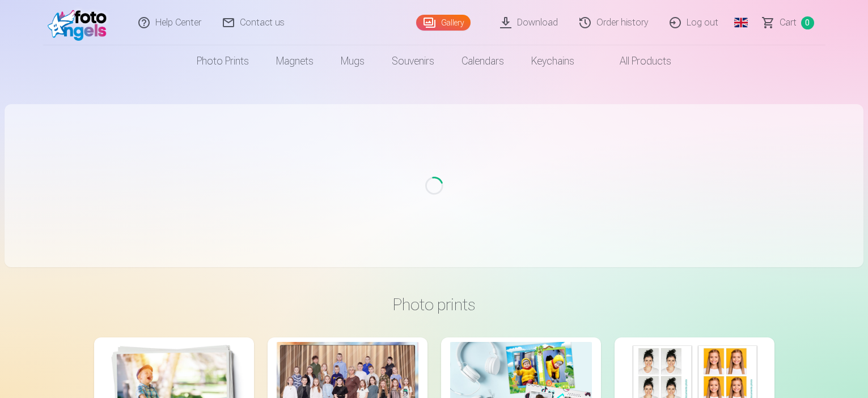 The width and height of the screenshot is (868, 398). Describe the element at coordinates (788, 23) in the screenshot. I see `span: Сart` at that location.